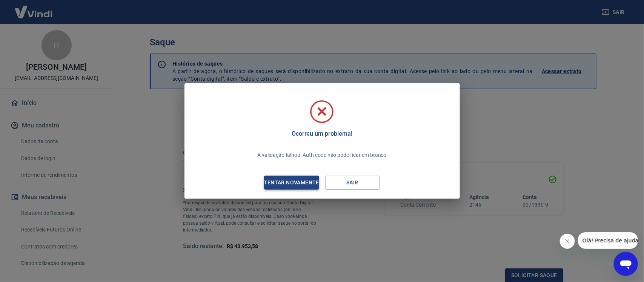 The image size is (644, 282). I want to click on div: Tentar novamente, so click(291, 183).